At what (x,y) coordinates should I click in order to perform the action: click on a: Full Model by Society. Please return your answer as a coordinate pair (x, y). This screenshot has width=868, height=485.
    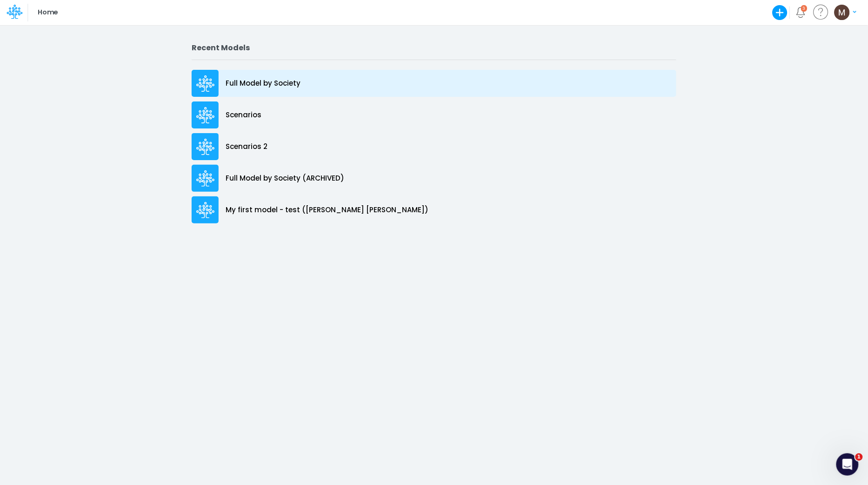
    Looking at the image, I should click on (434, 83).